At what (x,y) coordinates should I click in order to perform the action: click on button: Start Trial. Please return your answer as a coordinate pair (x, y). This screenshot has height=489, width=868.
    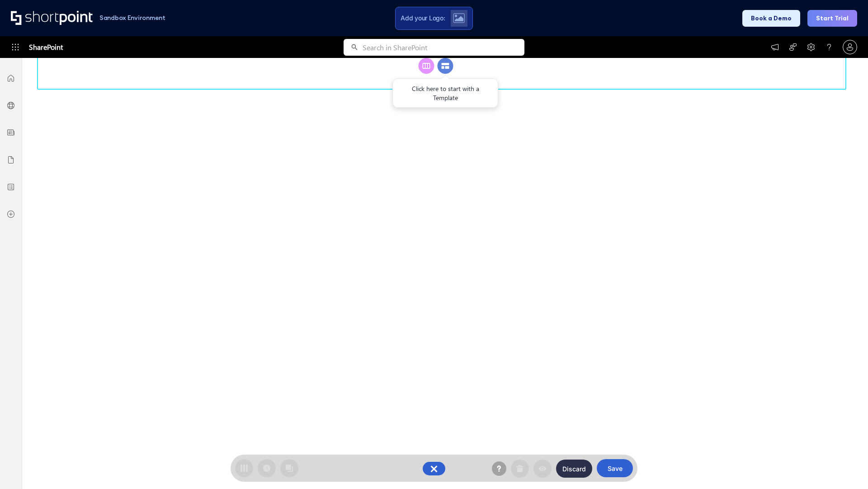
    Looking at the image, I should click on (832, 18).